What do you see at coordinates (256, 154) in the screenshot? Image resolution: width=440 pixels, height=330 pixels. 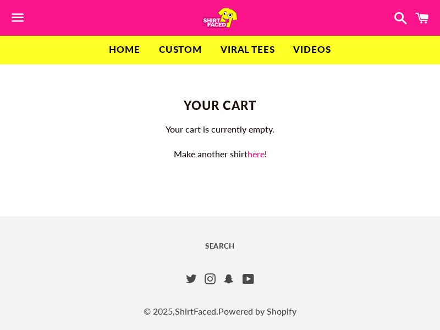 I see `a: here` at bounding box center [256, 154].